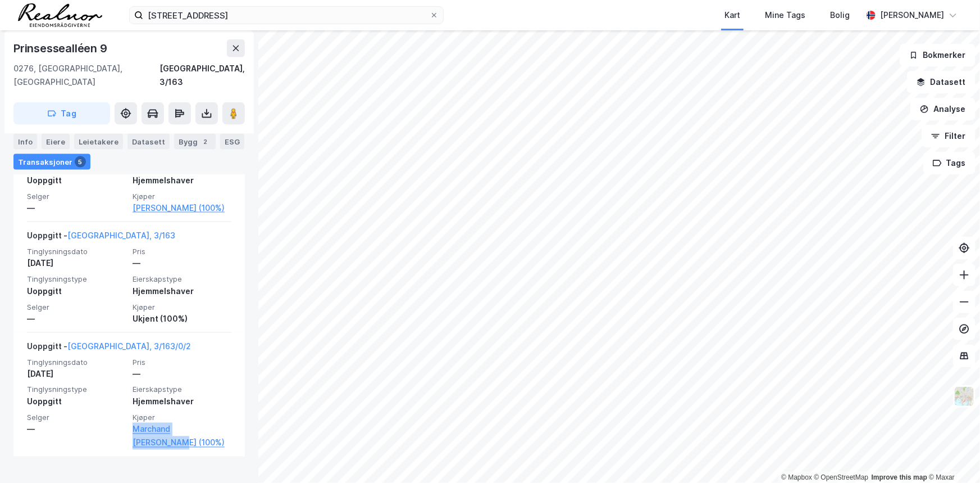 Image resolution: width=980 pixels, height=483 pixels. Describe the element at coordinates (943, 109) in the screenshot. I see `button: Analyse` at that location.